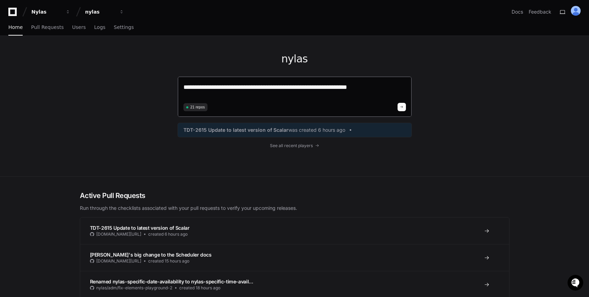  What do you see at coordinates (200, 288) in the screenshot?
I see `span: created 18 hours ago` at bounding box center [200, 288].